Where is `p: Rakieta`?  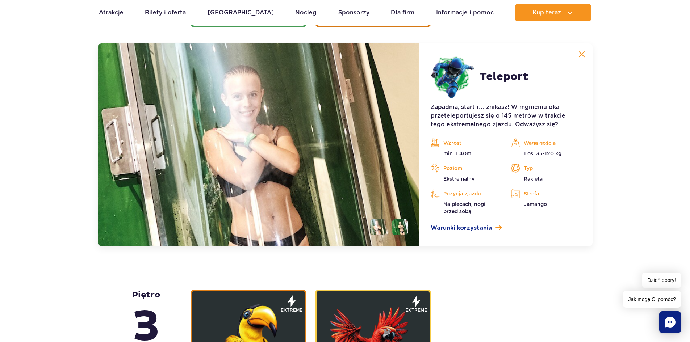 p: Rakieta is located at coordinates (546, 179).